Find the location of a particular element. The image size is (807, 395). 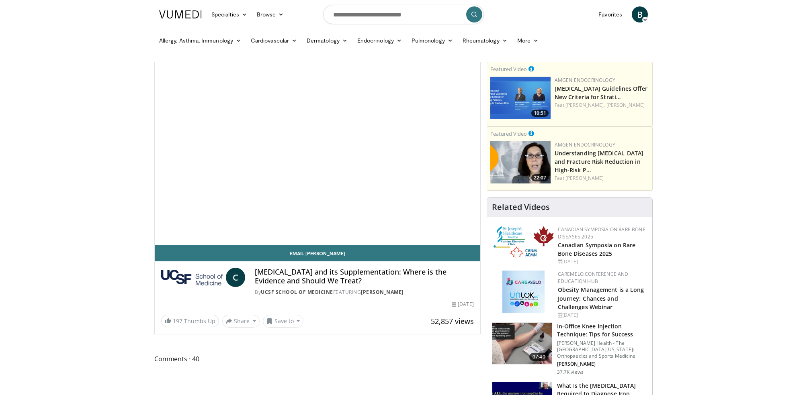

a: 197 Thumbs Up is located at coordinates (190, 321).